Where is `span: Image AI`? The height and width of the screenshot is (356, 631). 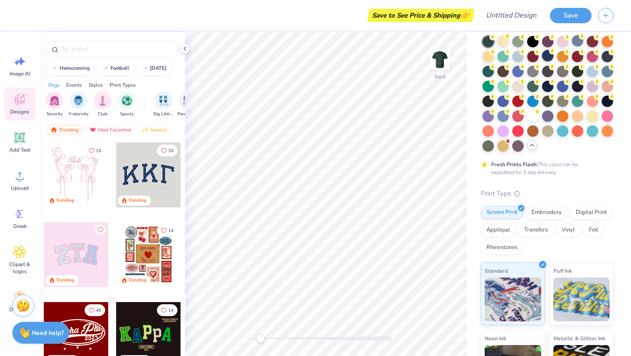
span: Image AI is located at coordinates (20, 74).